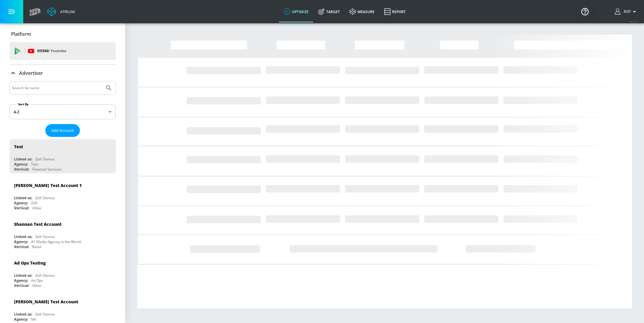 The width and height of the screenshot is (644, 323). I want to click on div: Financial Services, so click(47, 170).